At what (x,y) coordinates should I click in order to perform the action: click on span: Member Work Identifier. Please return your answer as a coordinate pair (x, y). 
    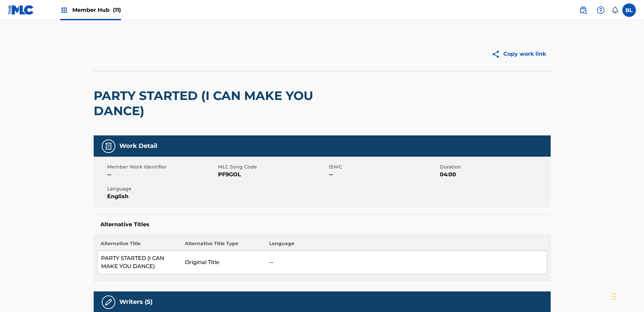
    Looking at the image, I should click on (162, 167).